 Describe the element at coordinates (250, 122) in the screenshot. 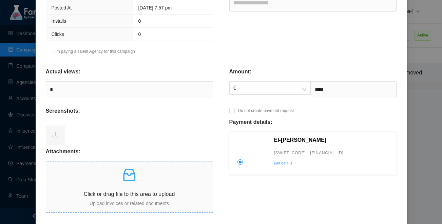

I see `p: Payment details:` at that location.